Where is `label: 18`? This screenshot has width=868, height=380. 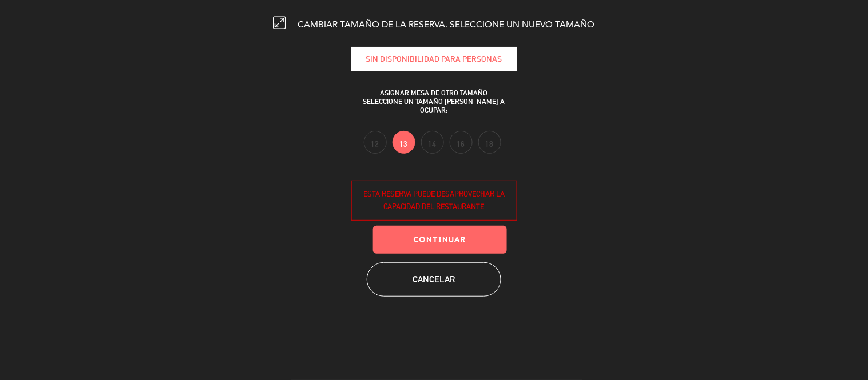
label: 18 is located at coordinates (490, 142).